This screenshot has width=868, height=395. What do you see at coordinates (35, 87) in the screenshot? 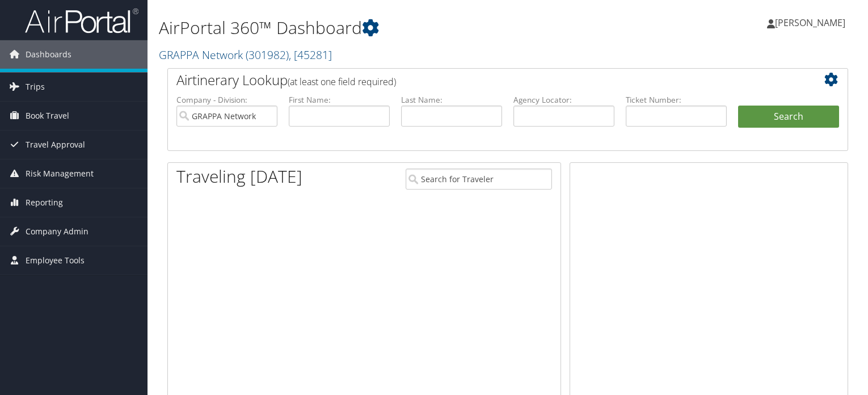
I see `span: Trips` at bounding box center [35, 87].